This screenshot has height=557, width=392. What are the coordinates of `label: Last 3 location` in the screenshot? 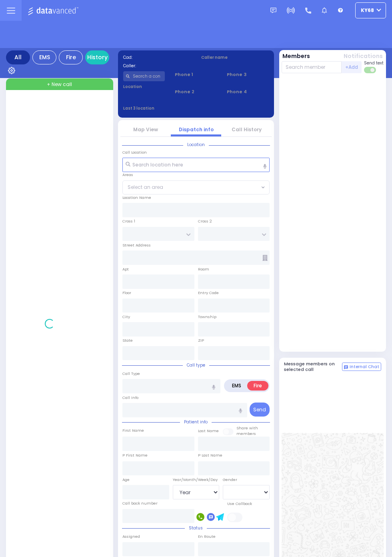 It's located at (160, 108).